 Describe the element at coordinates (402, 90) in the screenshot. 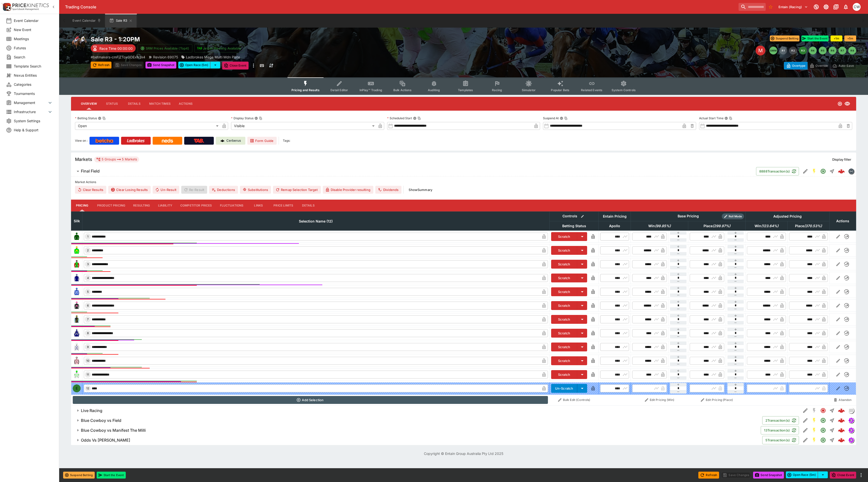

I see `span: Bulk Actions` at that location.